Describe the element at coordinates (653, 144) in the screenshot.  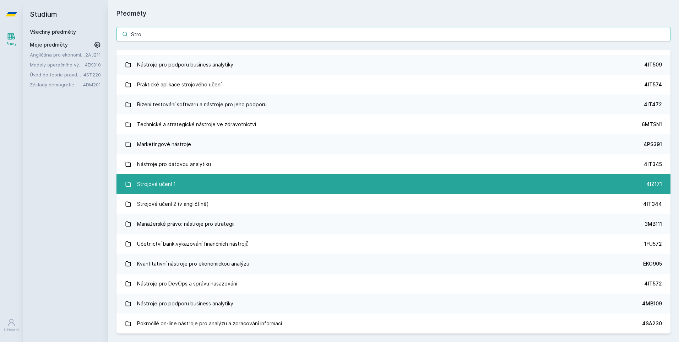
I see `div: 4PS391` at that location.